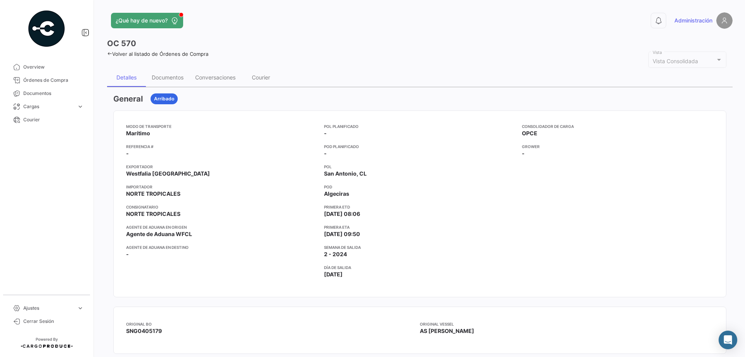 The image size is (745, 357). What do you see at coordinates (47, 120) in the screenshot?
I see `a: Courier` at bounding box center [47, 120].